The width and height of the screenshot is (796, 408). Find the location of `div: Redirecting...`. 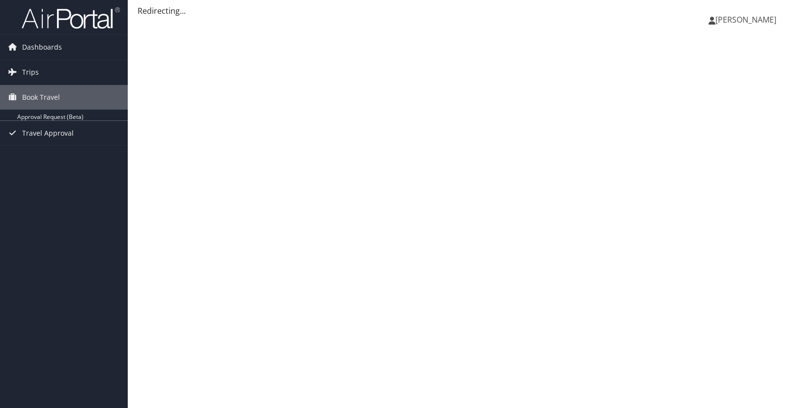

div: Redirecting... is located at coordinates (462, 11).